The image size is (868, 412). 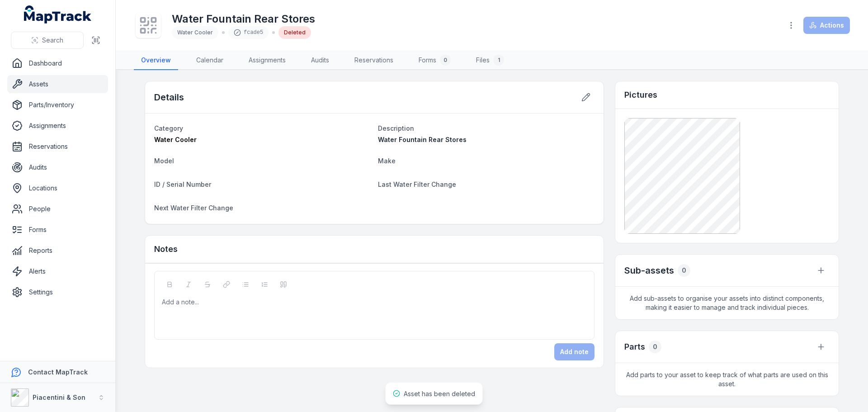 What do you see at coordinates (47, 41) in the screenshot?
I see `button: Search` at bounding box center [47, 41].